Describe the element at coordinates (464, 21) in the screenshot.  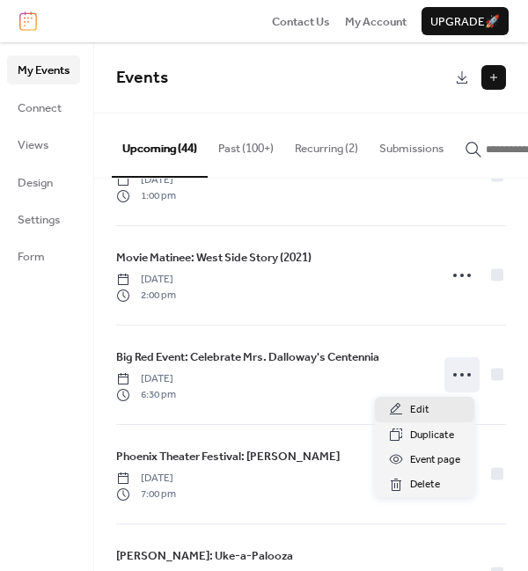
I see `button: Upgrade🚀` at that location.